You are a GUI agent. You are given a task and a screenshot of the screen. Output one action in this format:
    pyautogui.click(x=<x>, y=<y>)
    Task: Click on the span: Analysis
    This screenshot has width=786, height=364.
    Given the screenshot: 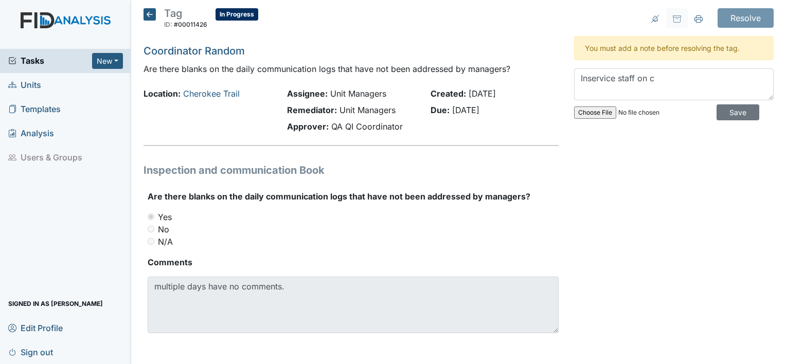 What is the action you would take?
    pyautogui.click(x=31, y=133)
    